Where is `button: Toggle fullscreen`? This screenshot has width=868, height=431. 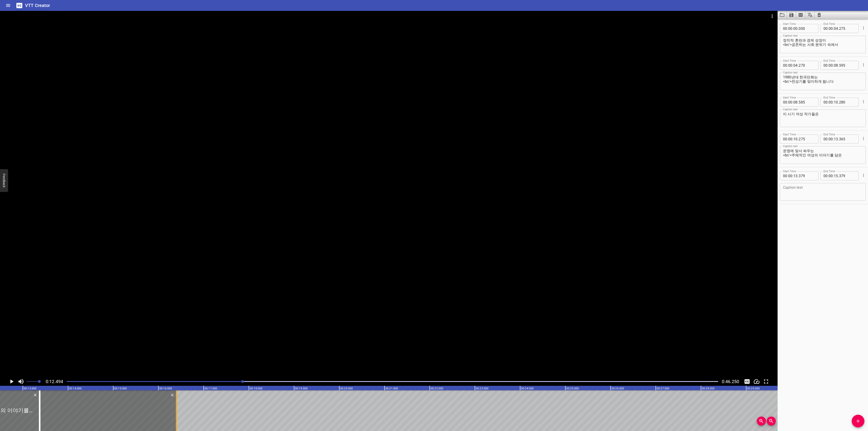
button: Toggle fullscreen is located at coordinates (766, 381).